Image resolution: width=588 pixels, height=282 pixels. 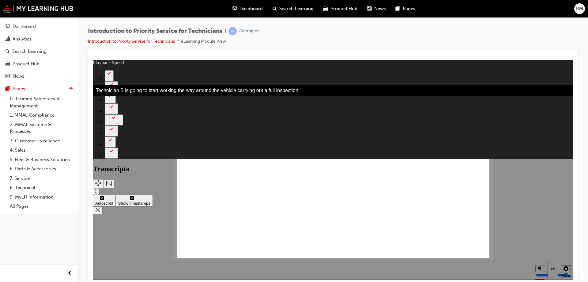 What do you see at coordinates (251, 9) in the screenshot?
I see `span: Dashboard` at bounding box center [251, 9].